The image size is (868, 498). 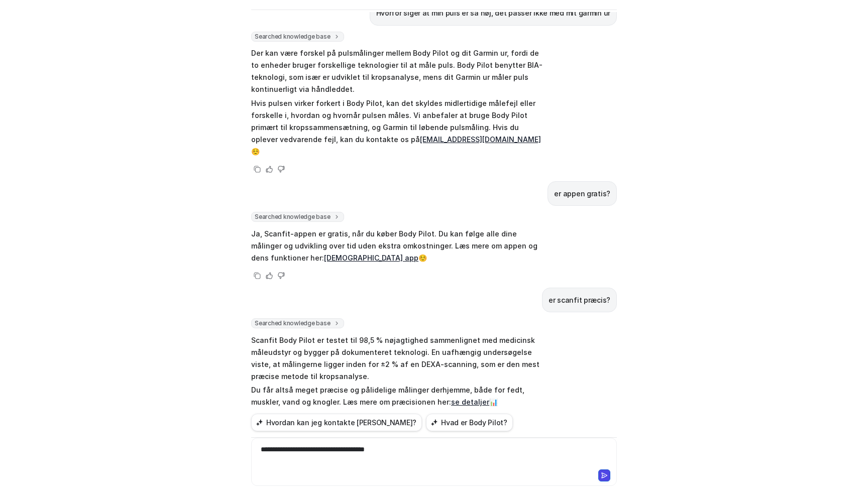 I want to click on p: Hvis pulsen virker forkert i Body Pilot, kan det skyldes midlertidige målefejl eller forskelle i,..., so click(x=398, y=128).